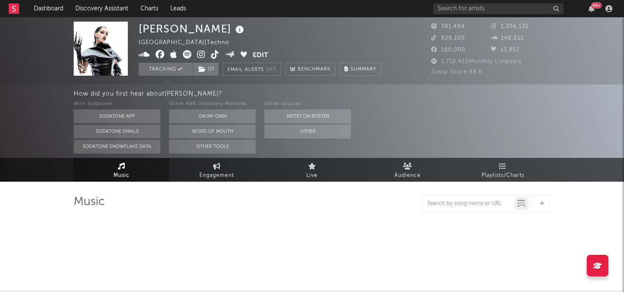 This screenshot has height=292, width=624. What do you see at coordinates (312, 176) in the screenshot?
I see `span: Live` at bounding box center [312, 176].